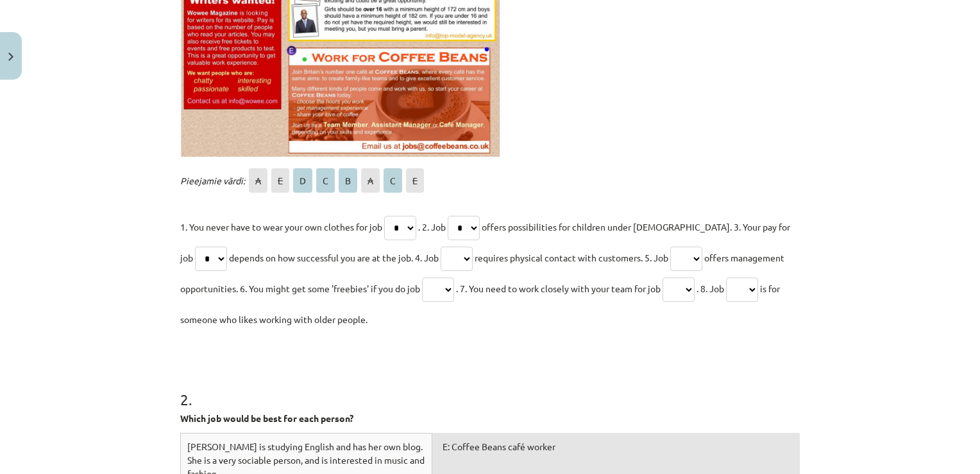 This screenshot has width=980, height=474. I want to click on span: depends on how successful you are at the job. 4. Job, so click(333, 258).